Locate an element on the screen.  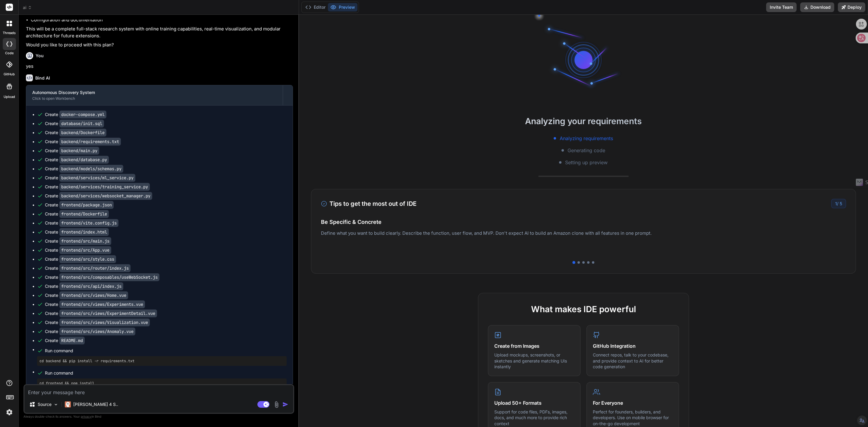
p: Support for code files, PDFs, images, docs, and much more to provide rich context is located at coordinates (534, 418).